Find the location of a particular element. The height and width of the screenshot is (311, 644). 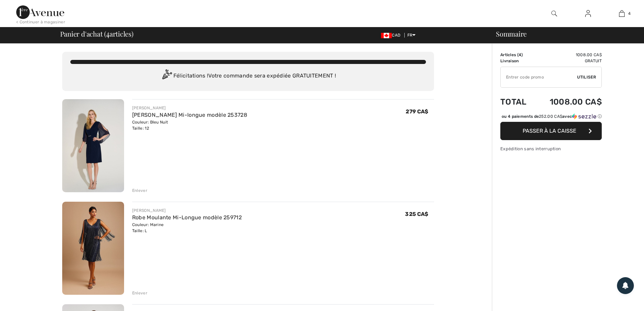

div: ou 4 paiements de avec is located at coordinates (552, 116).